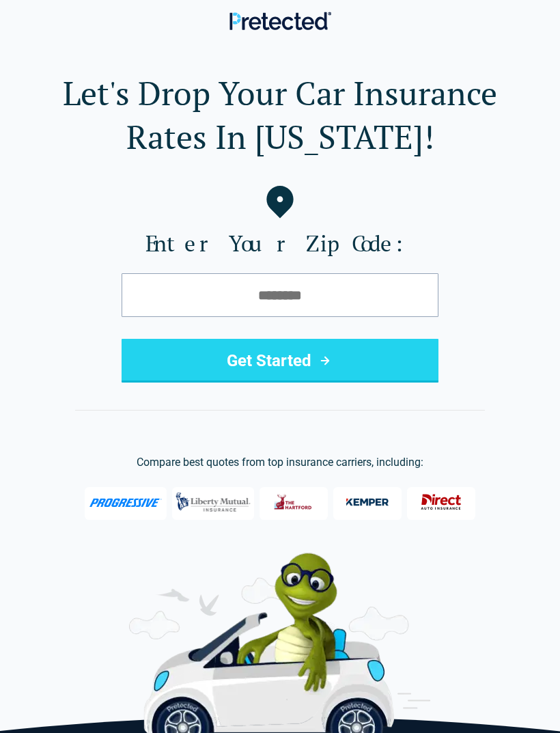 This screenshot has width=560, height=733. Describe the element at coordinates (280, 361) in the screenshot. I see `button: Get Started` at that location.